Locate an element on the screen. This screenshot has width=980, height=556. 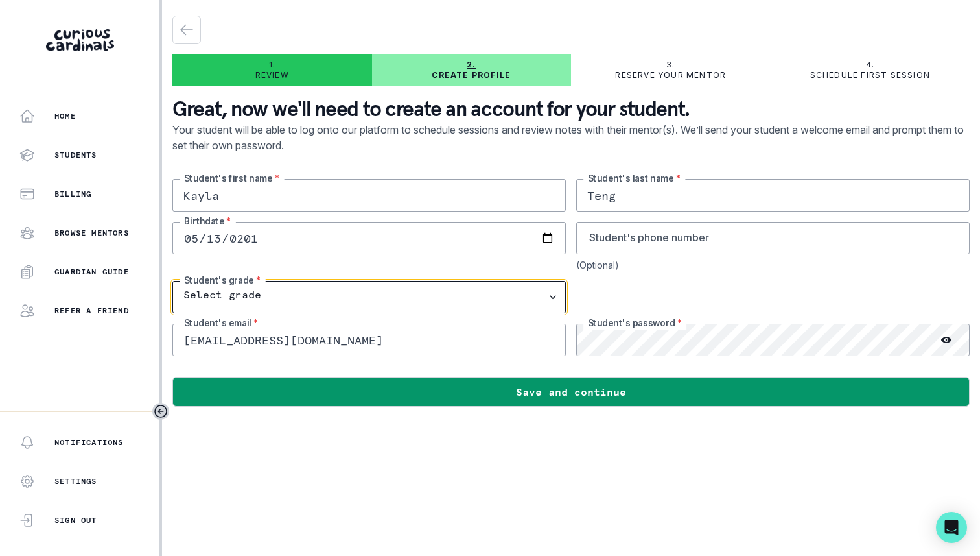
p: Notifications is located at coordinates (89, 443).